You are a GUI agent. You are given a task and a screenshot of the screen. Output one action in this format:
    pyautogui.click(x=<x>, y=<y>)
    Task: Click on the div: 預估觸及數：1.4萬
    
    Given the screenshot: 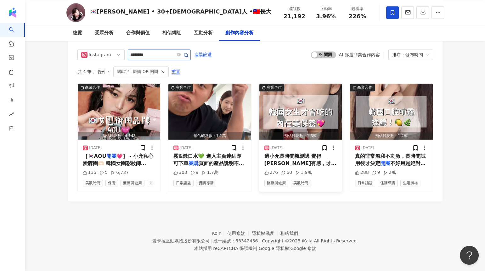 What is the action you would take?
    pyautogui.click(x=391, y=136)
    